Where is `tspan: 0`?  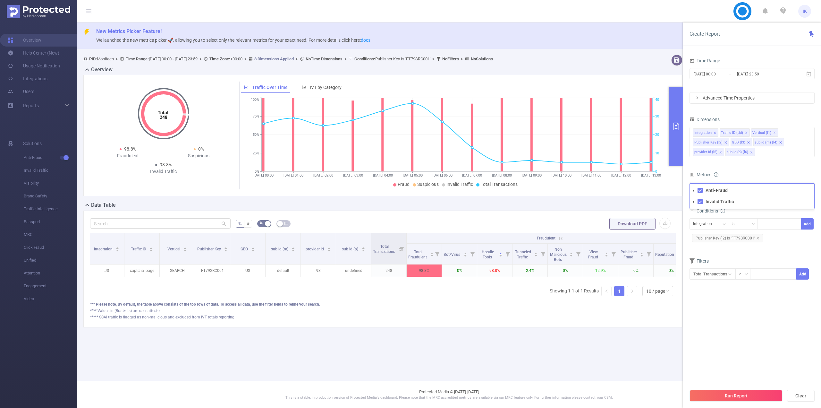 tspan: 0 is located at coordinates (656, 171).